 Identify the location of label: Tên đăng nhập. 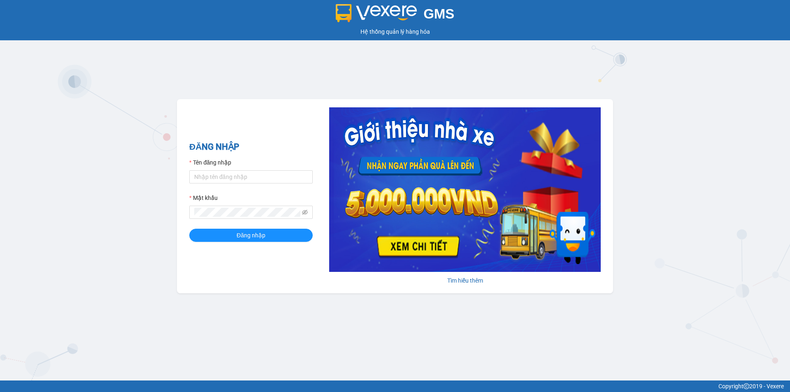
(210, 162).